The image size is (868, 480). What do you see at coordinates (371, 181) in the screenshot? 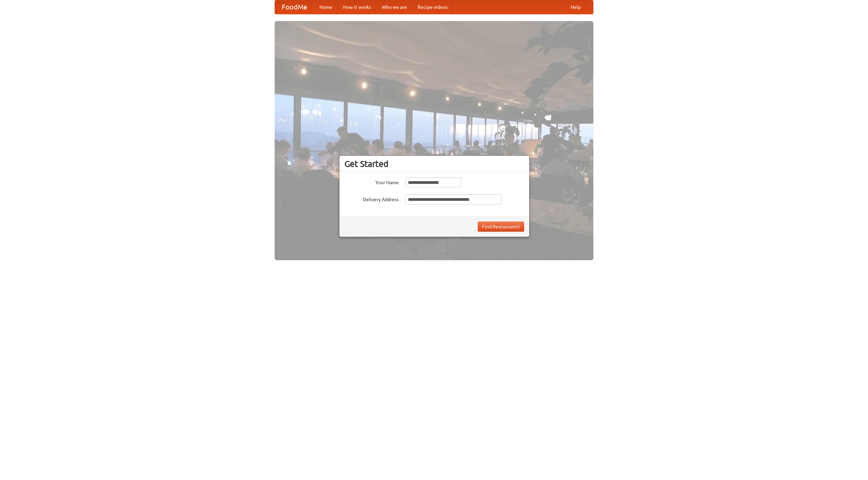
I see `label: Your Name` at bounding box center [371, 181].